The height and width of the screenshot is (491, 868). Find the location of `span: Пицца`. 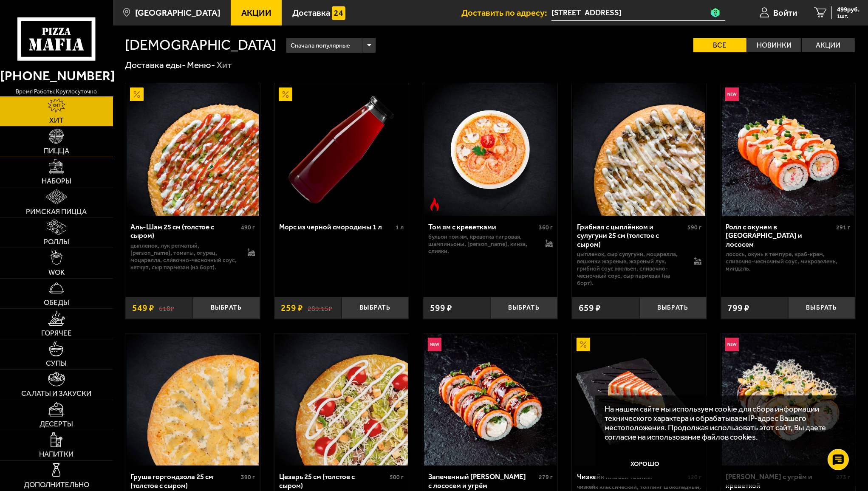

span: Пицца is located at coordinates (57, 151).